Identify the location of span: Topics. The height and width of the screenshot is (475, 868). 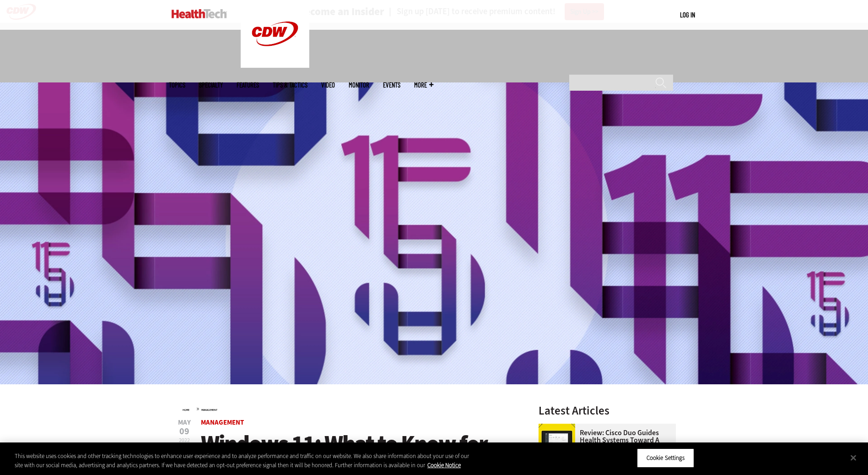
(177, 85).